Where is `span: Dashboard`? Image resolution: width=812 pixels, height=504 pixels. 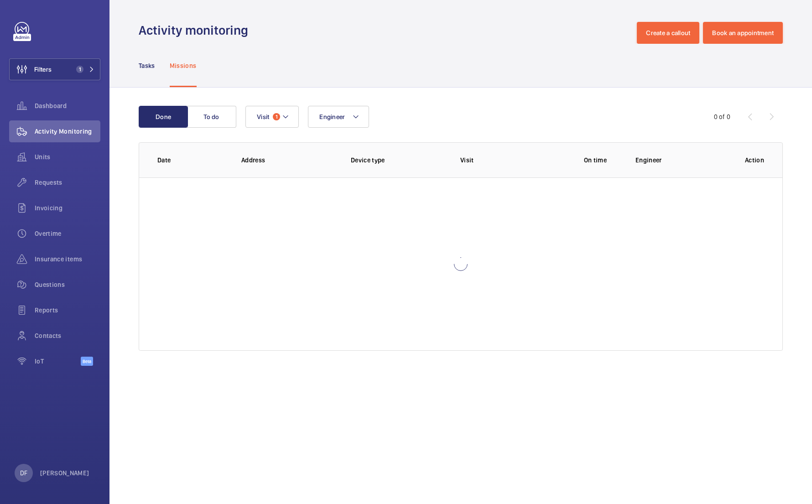 span: Dashboard is located at coordinates (68, 106).